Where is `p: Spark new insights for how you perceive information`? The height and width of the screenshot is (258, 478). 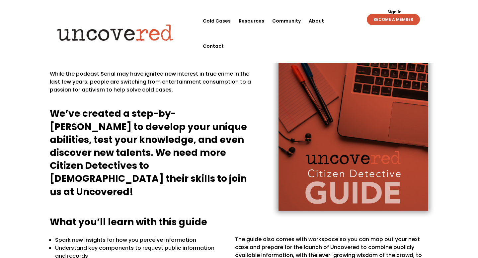 p: Spark new insights for how you perceive information is located at coordinates (140, 240).